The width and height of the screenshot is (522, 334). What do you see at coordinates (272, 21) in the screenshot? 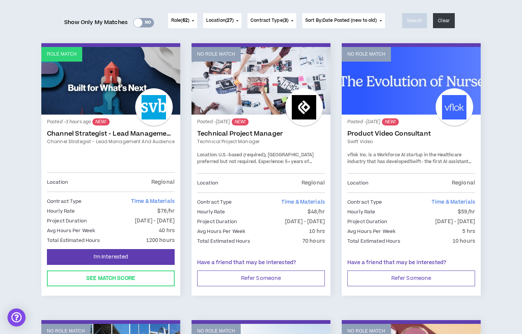
I see `button: Contract Type(3)` at bounding box center [272, 21].